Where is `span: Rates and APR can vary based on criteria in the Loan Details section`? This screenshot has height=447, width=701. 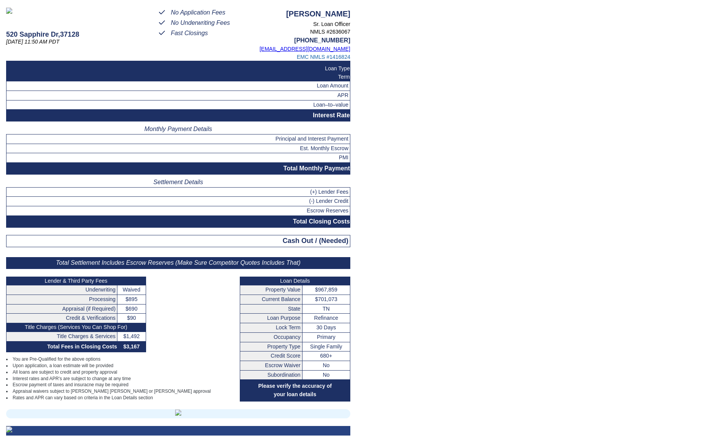 span: Rates and APR can vary based on criteria in the Loan Details section is located at coordinates (83, 398).